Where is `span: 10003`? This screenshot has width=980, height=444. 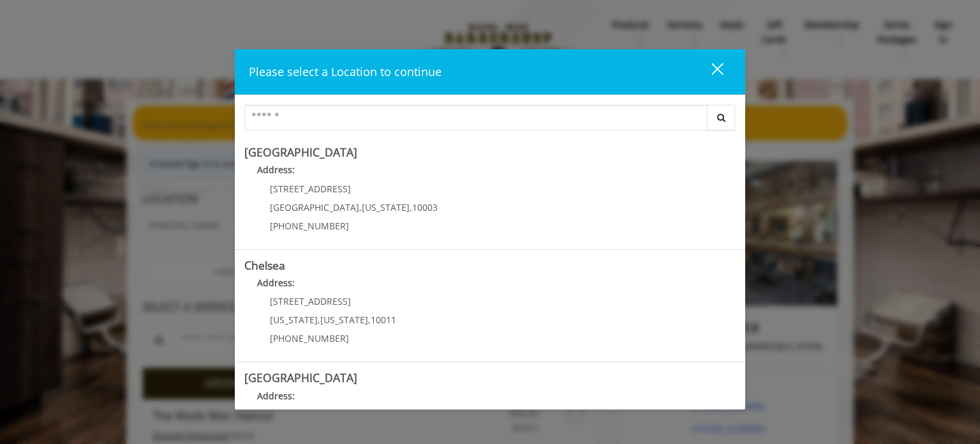
span: 10003 is located at coordinates (425, 207).